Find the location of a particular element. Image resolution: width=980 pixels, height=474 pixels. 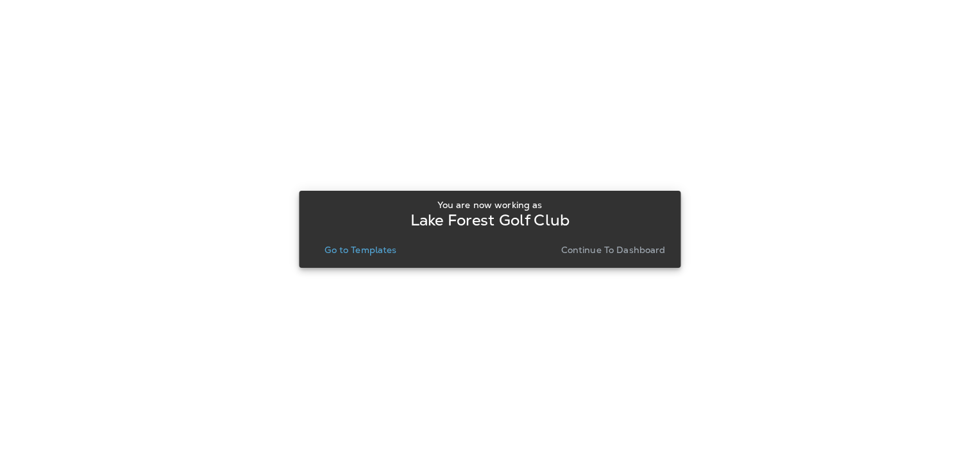

p: Continue to Dashboard is located at coordinates (614, 249).